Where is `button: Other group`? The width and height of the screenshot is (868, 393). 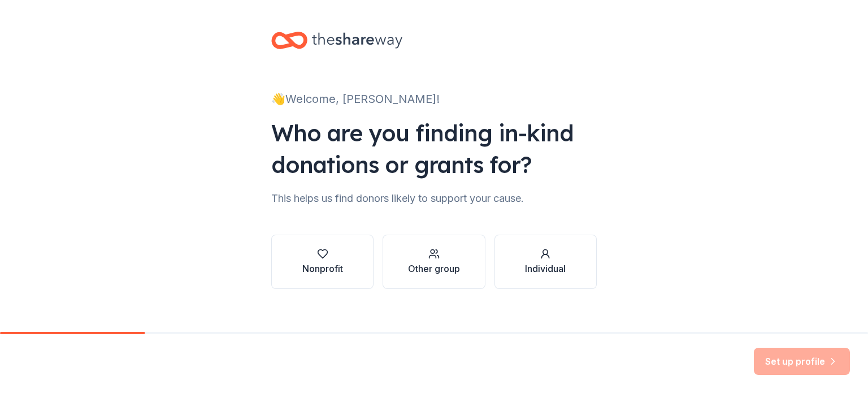
button: Other group is located at coordinates (434, 261).